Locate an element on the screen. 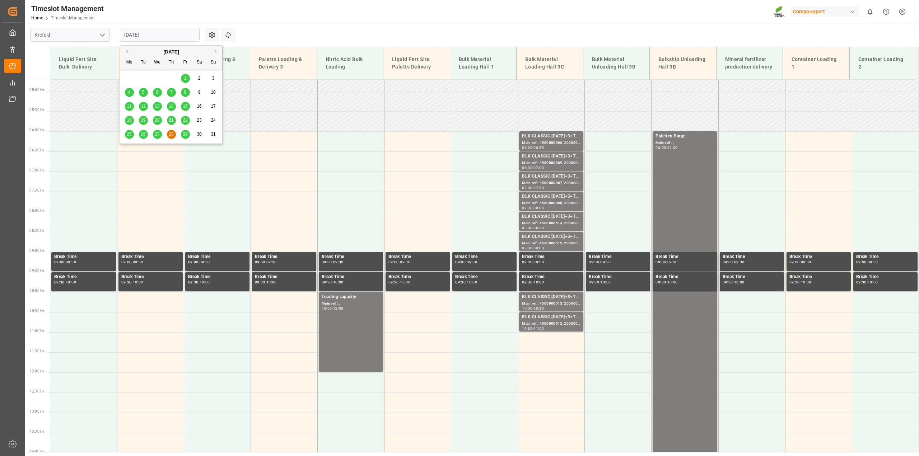 The image size is (919, 456). div: 08:30 is located at coordinates (527, 248).